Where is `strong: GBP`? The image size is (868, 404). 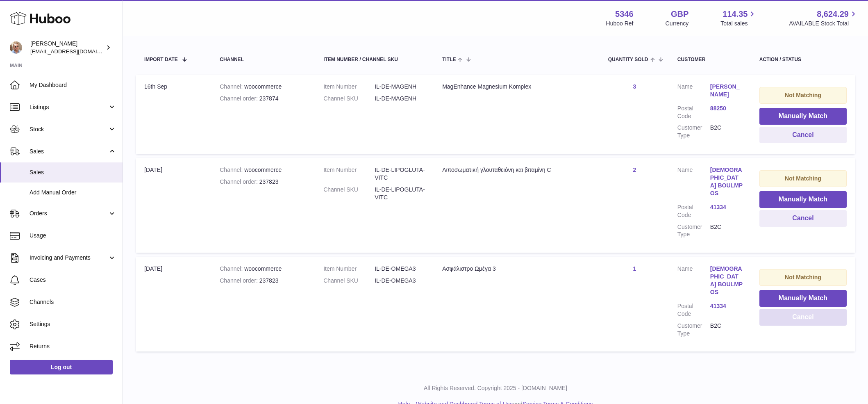 strong: GBP is located at coordinates (680, 14).